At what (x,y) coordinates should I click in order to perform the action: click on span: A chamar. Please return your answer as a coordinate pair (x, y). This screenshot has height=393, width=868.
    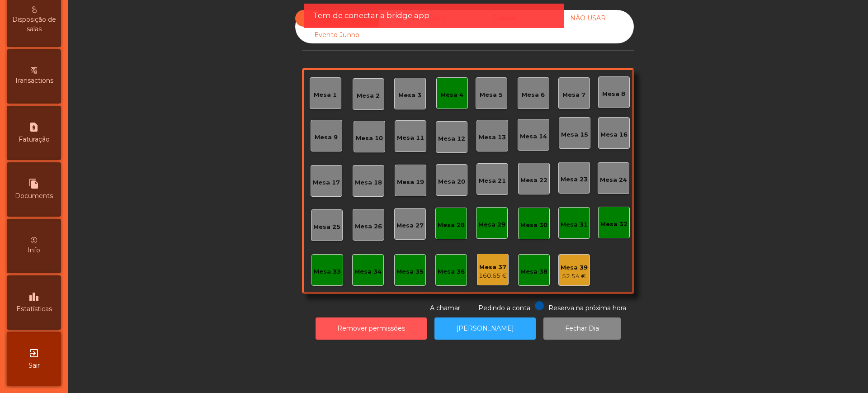
    Looking at the image, I should click on (445, 308).